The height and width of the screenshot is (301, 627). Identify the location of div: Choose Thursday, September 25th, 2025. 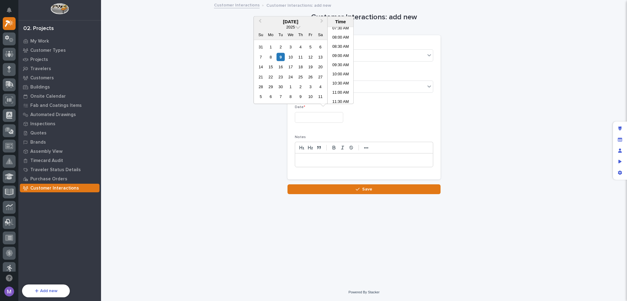
(300, 77).